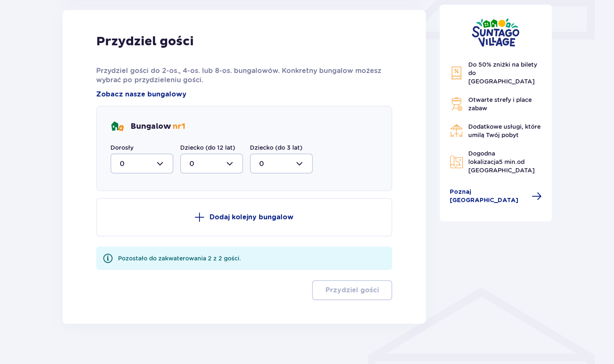 The height and width of the screenshot is (364, 614). What do you see at coordinates (456, 162) in the screenshot?
I see `img: Map Icon` at bounding box center [456, 162].